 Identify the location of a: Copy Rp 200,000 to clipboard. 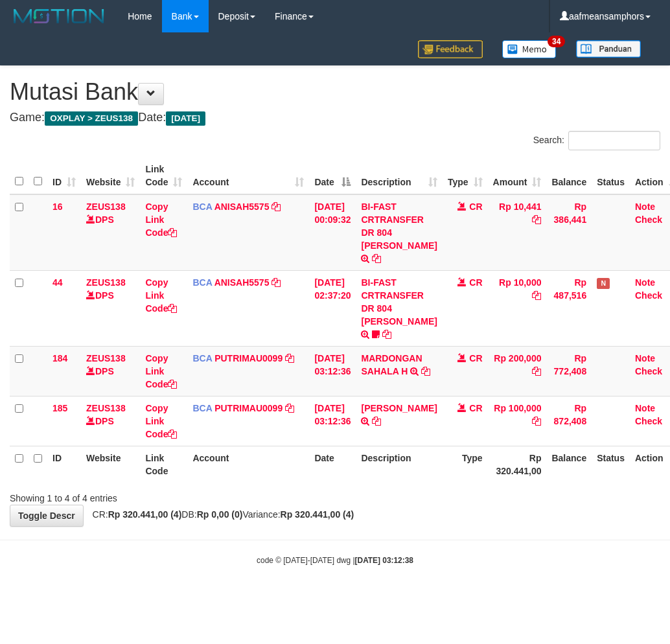
(536, 371).